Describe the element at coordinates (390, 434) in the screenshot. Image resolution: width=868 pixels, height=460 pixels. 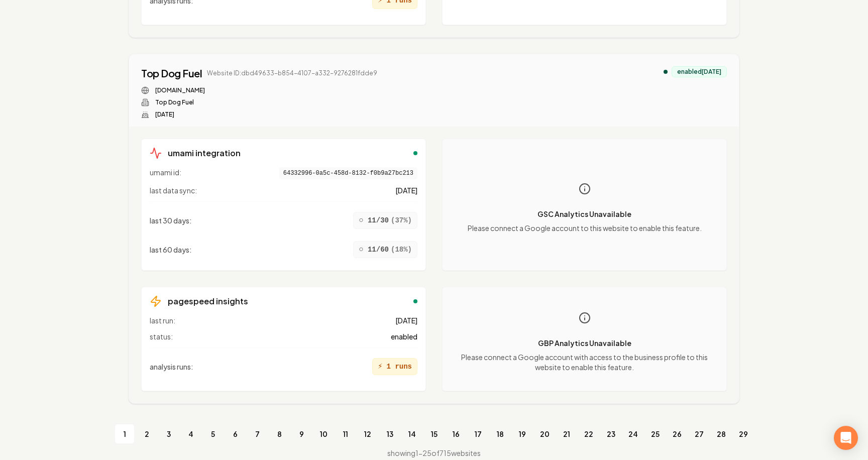
I see `a: 13` at that location.